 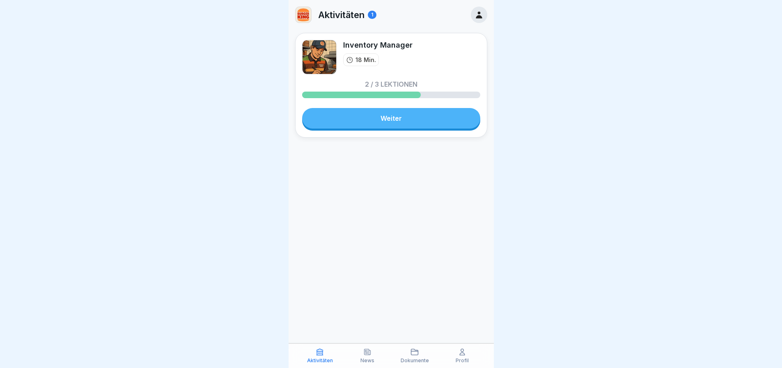 What do you see at coordinates (415, 361) in the screenshot?
I see `p: Dokumente` at bounding box center [415, 361].